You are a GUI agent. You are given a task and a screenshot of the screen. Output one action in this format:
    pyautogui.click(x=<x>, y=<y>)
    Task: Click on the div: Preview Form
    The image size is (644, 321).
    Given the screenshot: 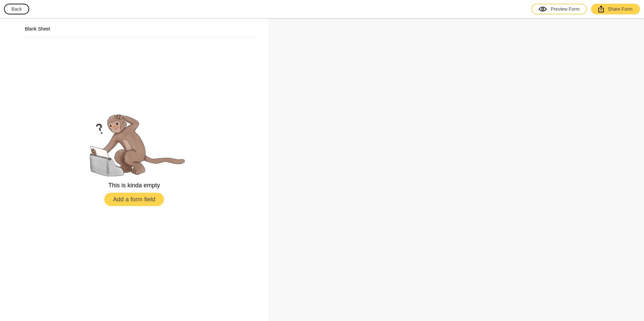 What is the action you would take?
    pyautogui.click(x=560, y=9)
    